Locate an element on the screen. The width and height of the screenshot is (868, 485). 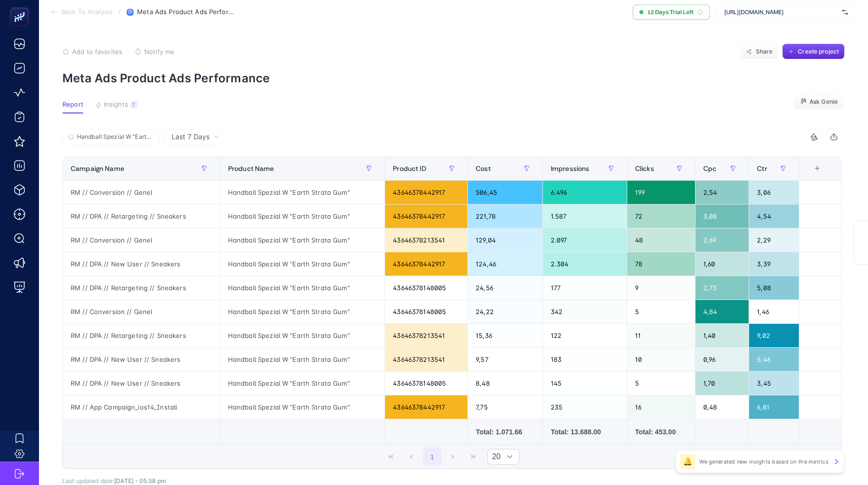
span: Create project is located at coordinates (818, 52).